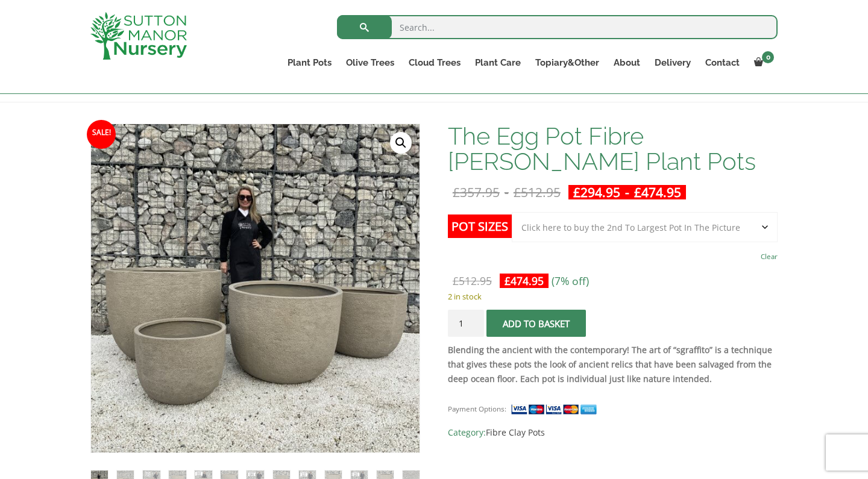  Describe the element at coordinates (568, 62) in the screenshot. I see `a: Topiary&Other` at that location.